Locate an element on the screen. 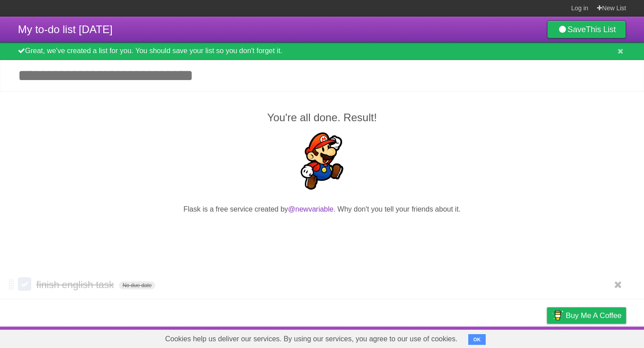  a: Suggest a feature is located at coordinates (598, 337).